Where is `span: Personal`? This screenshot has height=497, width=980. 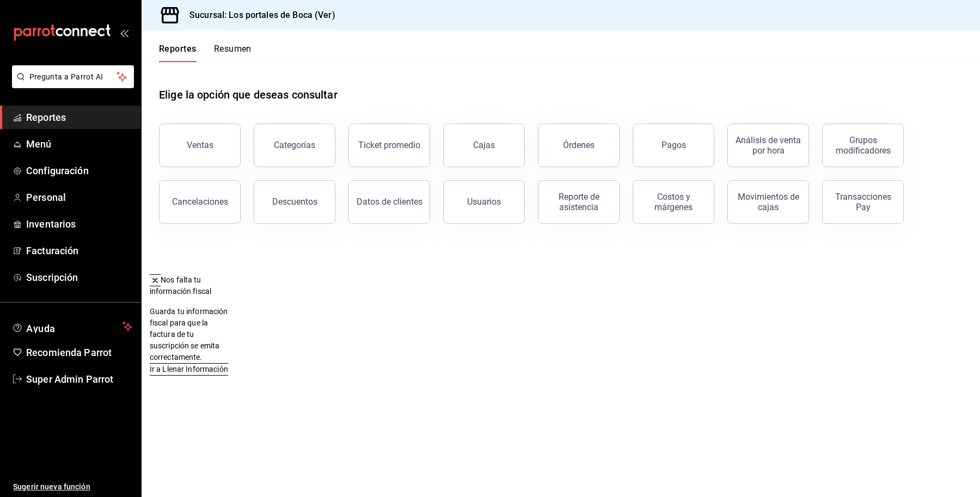
span: Personal is located at coordinates (79, 197).